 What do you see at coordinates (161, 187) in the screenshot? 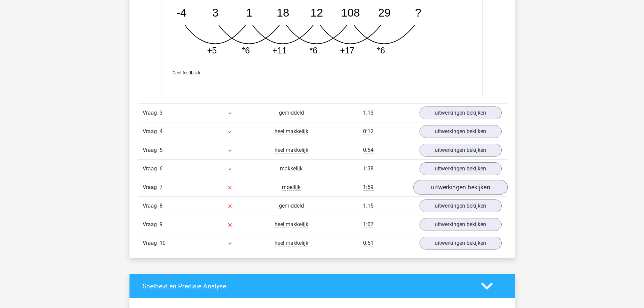
I see `span: 7` at bounding box center [161, 187].